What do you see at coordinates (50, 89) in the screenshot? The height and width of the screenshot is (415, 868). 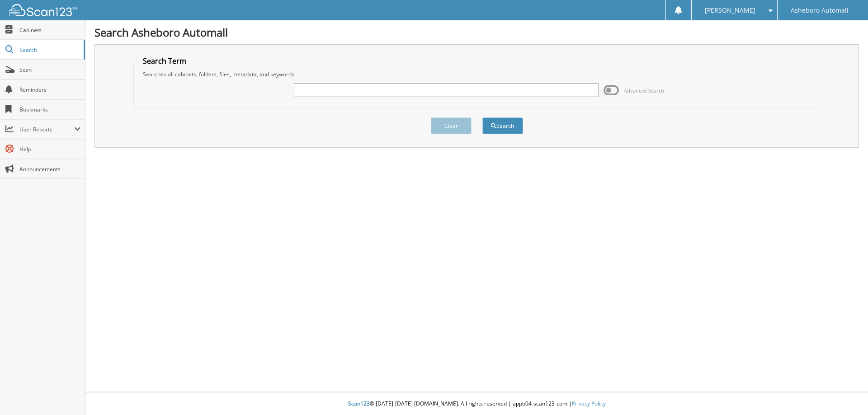 I see `span: Reminders` at bounding box center [50, 89].